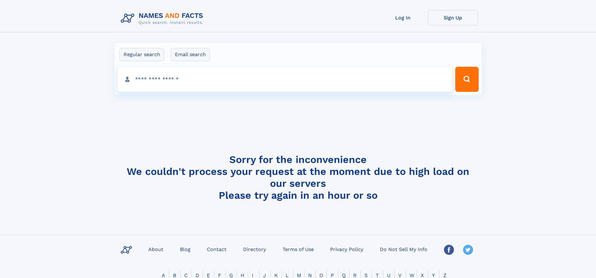 The width and height of the screenshot is (596, 278). I want to click on a: Contact, so click(217, 248).